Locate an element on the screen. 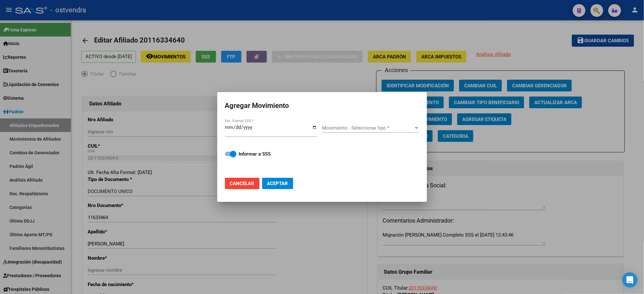 Image resolution: width=644 pixels, height=294 pixels. button: Cancelar is located at coordinates (242, 184).